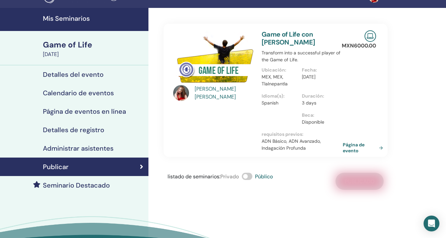 Image resolution: width=446 pixels, height=238 pixels. What do you see at coordinates (56, 167) in the screenshot?
I see `h4: Publicar` at bounding box center [56, 167].